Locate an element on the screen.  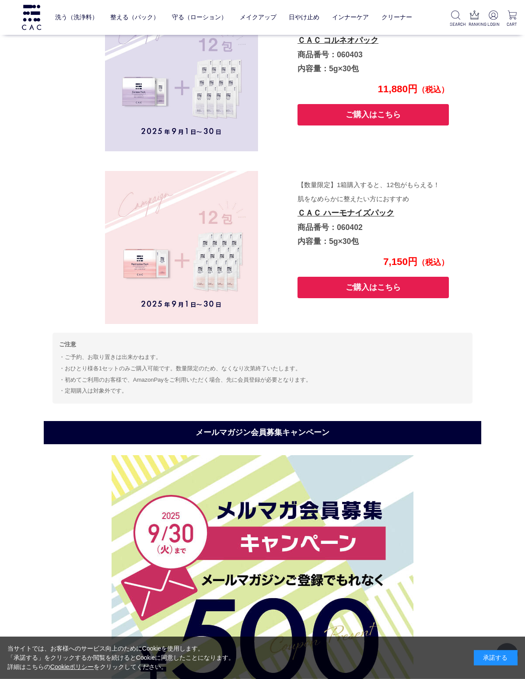
img: logo is located at coordinates (31, 17).